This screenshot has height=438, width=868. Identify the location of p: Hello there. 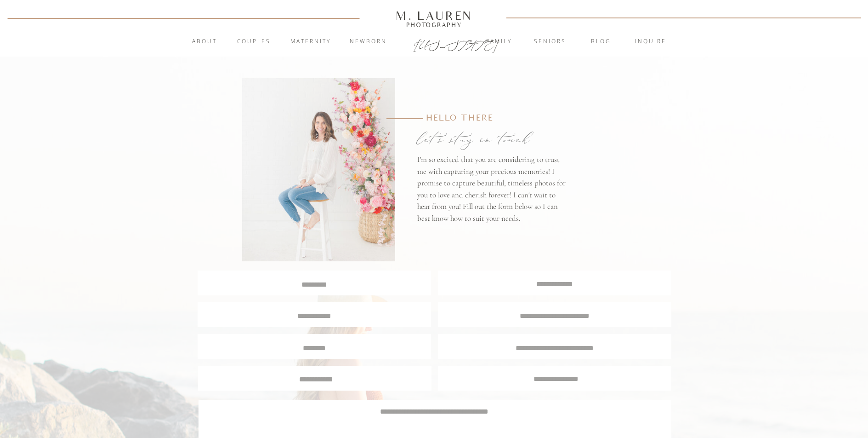
(485, 119).